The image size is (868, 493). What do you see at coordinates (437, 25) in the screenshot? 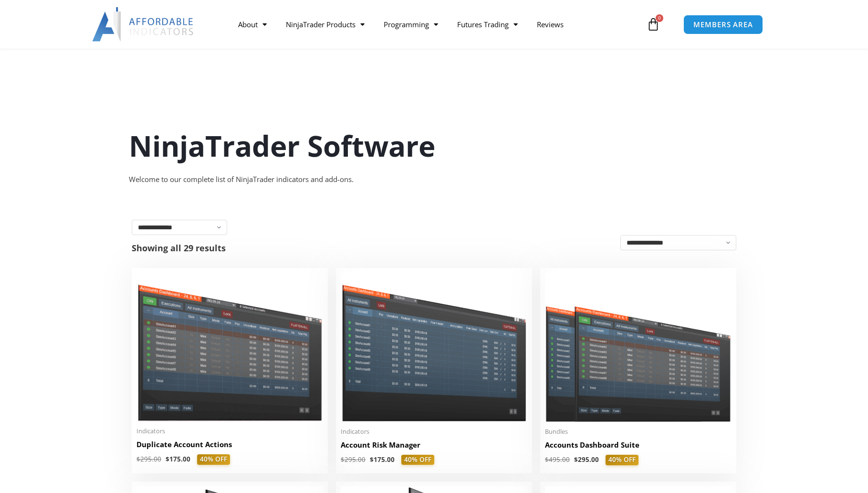
I see `nav: Menu` at bounding box center [437, 25].